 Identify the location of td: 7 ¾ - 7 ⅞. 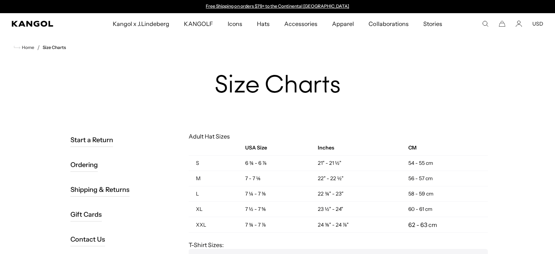
(274, 225).